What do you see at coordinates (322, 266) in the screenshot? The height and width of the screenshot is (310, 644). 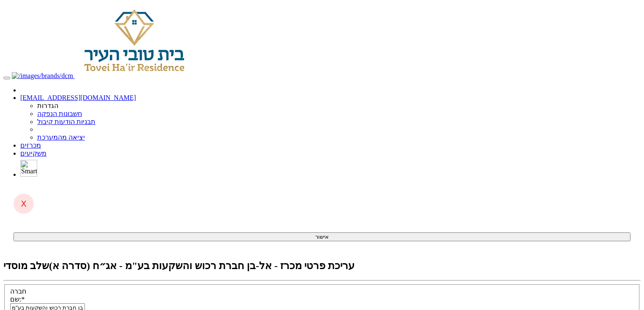 I see `h2: עריכת פרטי מכרז - אל-בן חברת רכוש והשקעות בע"מ - אג״ח (סדרה א)` at bounding box center [322, 266].